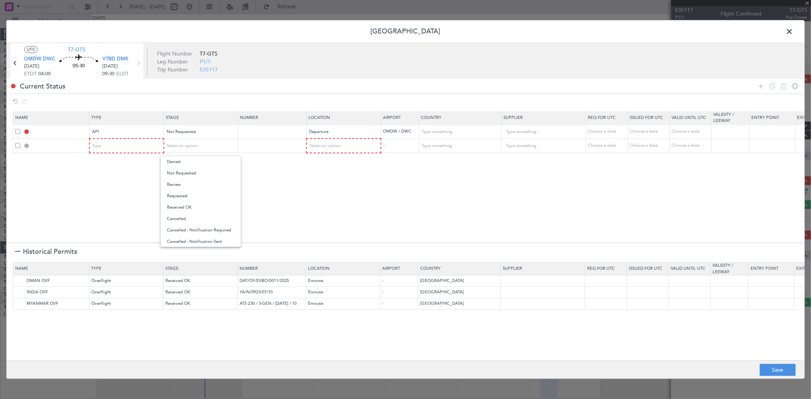 This screenshot has width=811, height=399. What do you see at coordinates (201, 242) in the screenshot?
I see `span: Cancelled - Notification Sent` at bounding box center [201, 242].